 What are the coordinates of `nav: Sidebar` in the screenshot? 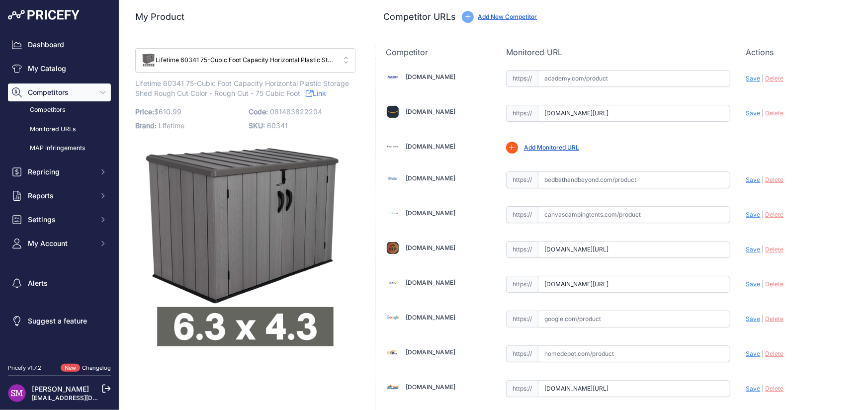 It's located at (59, 194).